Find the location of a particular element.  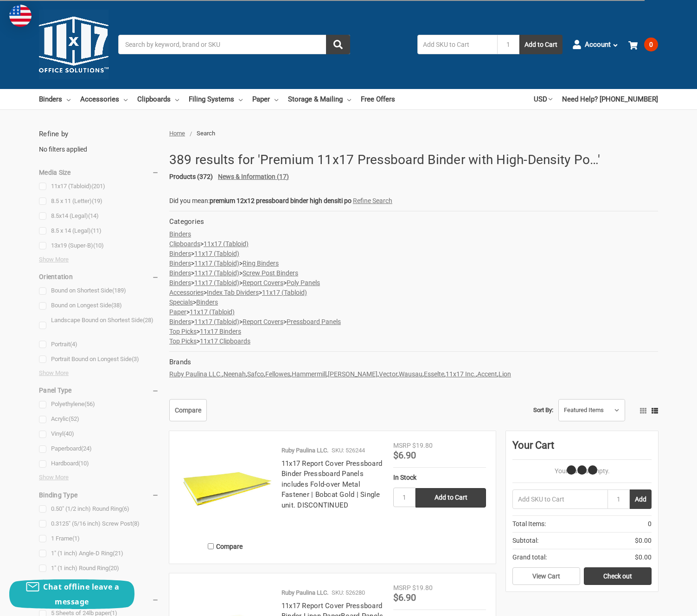

img: 11x17.com is located at coordinates (74, 45).